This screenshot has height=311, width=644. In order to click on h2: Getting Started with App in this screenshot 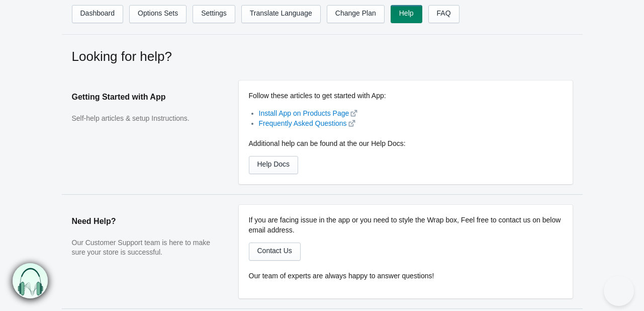, I will do `click(146, 97)`.